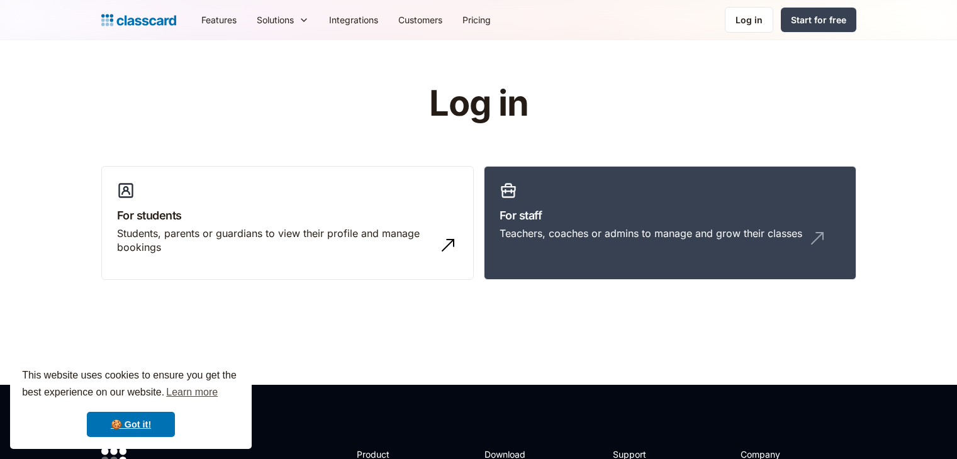 Image resolution: width=957 pixels, height=459 pixels. What do you see at coordinates (670, 223) in the screenshot?
I see `a: For staffTeachers, coaches or admins to manage and grow their classes` at bounding box center [670, 223].